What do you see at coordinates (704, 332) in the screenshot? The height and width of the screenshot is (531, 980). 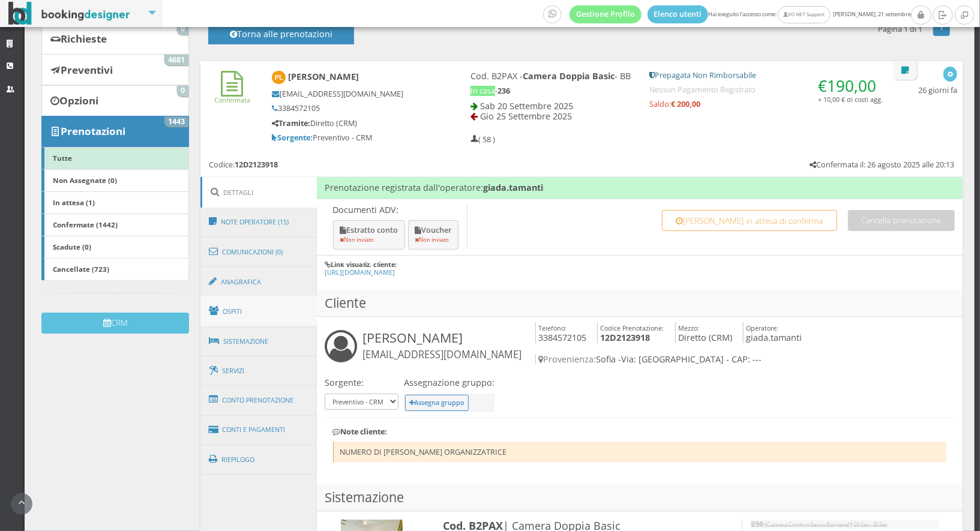 I see `h4: Diretto (CRM)` at bounding box center [704, 332].